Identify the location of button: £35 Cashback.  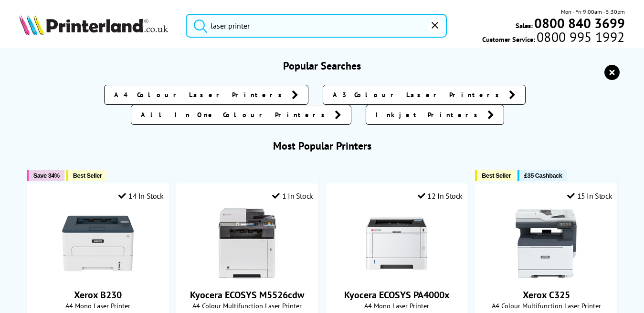
(541, 175).